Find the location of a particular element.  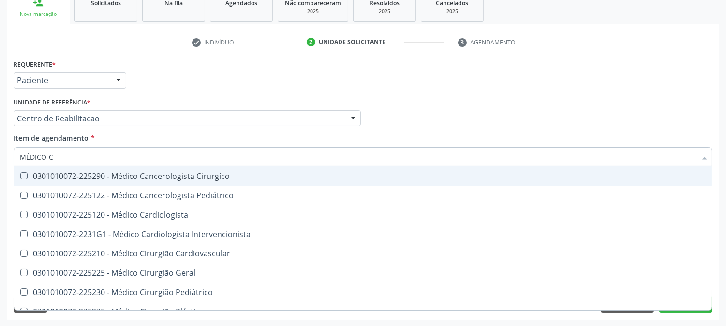

div: 0301010072-2231G1 - Médico Cardiologista Intervencionista is located at coordinates (363, 234).